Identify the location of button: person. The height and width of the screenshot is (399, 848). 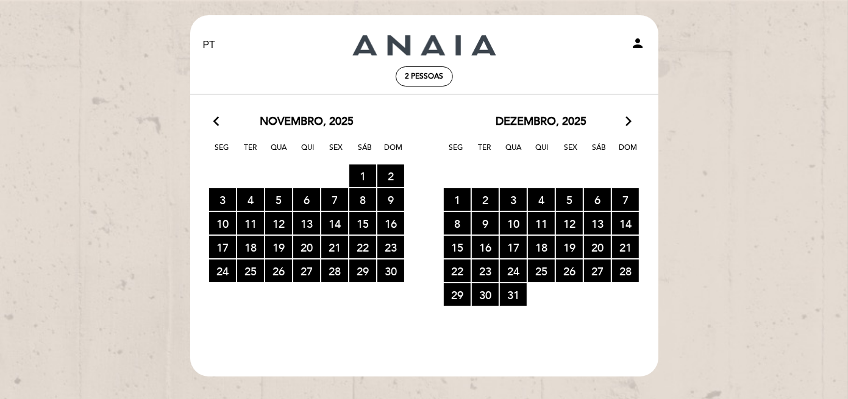
(638, 45).